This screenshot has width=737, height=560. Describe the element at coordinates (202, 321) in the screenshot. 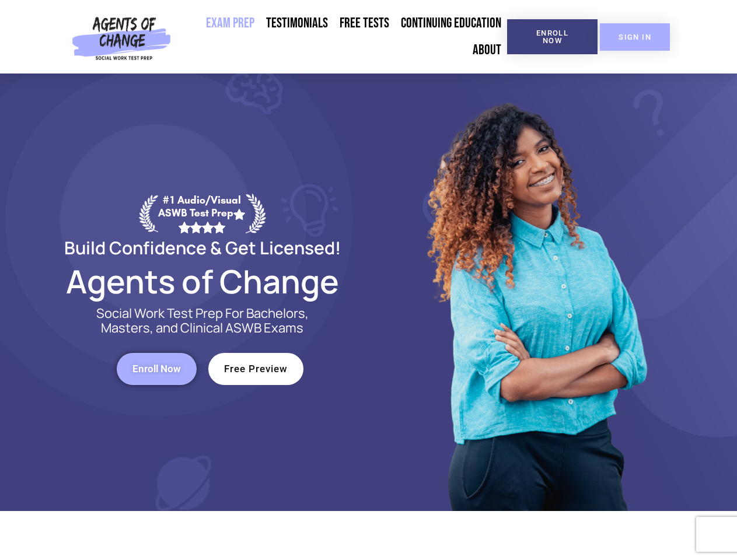

I see `p: Social Work Test Prep For Bachelors, Masters, and Clinical ASWB Exams` at that location.